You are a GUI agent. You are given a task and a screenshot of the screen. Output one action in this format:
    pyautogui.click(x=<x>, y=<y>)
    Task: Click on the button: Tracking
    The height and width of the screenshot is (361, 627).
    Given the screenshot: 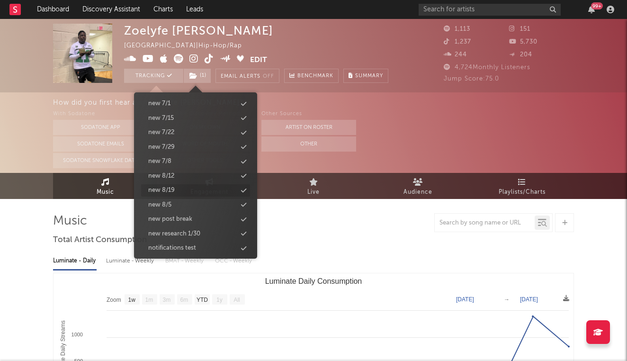 What is the action you would take?
    pyautogui.click(x=153, y=76)
    